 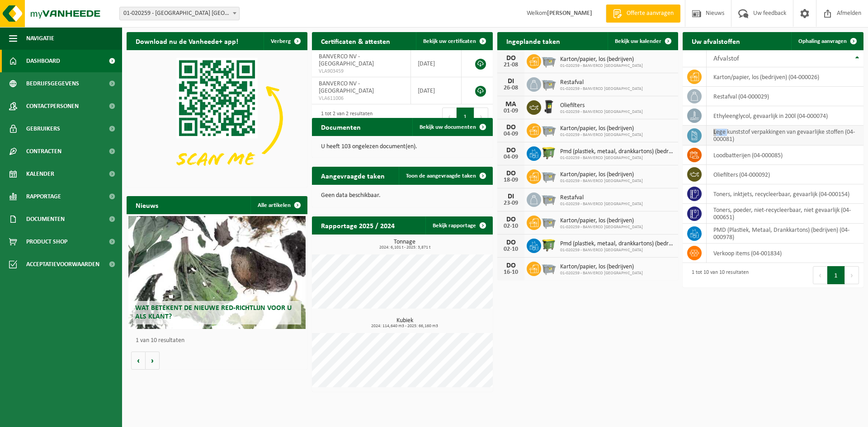 I want to click on h2: Rapportage 2025 / 2024, so click(x=357, y=225).